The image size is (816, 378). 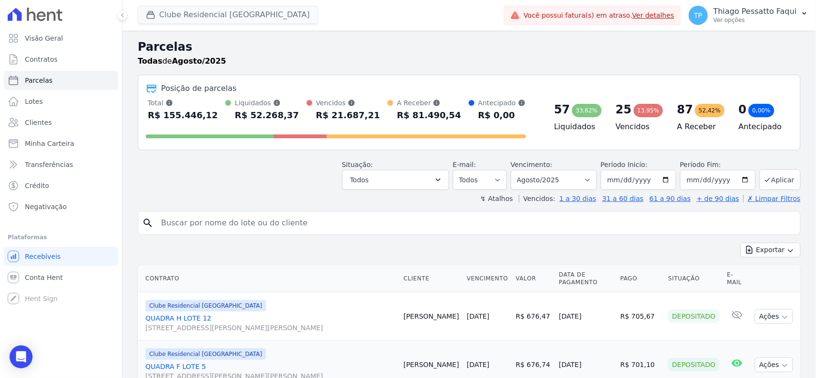 What do you see at coordinates (534, 316) in the screenshot?
I see `td: R$ 676,47` at bounding box center [534, 316].